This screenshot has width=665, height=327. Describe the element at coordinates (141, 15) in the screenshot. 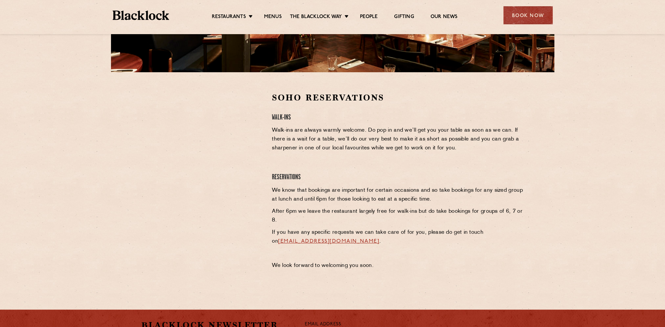

I see `img: BL_Textured_Logo-footer-cropped.svg` at that location.